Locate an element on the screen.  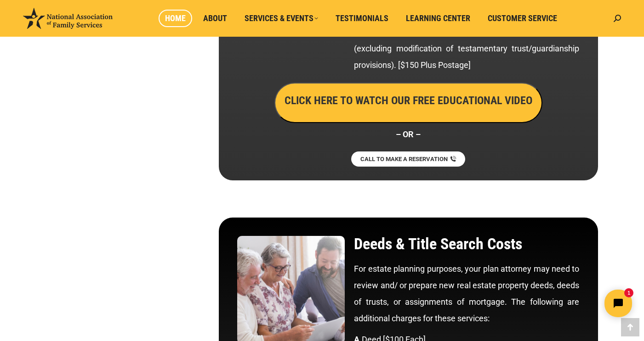
button: Open chat widget is located at coordinates (137, 22).